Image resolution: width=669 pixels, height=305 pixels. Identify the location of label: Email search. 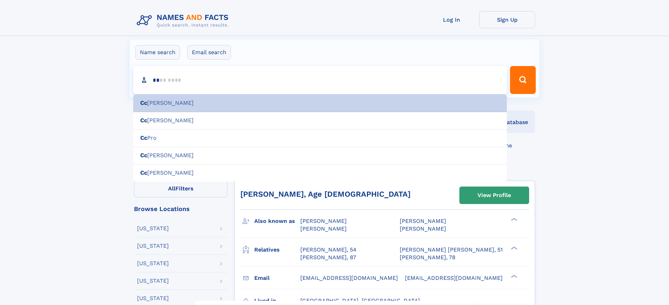
(209, 52).